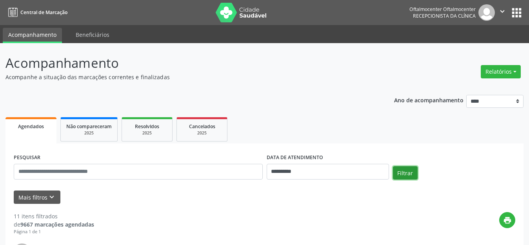  What do you see at coordinates (89, 126) in the screenshot?
I see `span: Não compareceram` at bounding box center [89, 126].